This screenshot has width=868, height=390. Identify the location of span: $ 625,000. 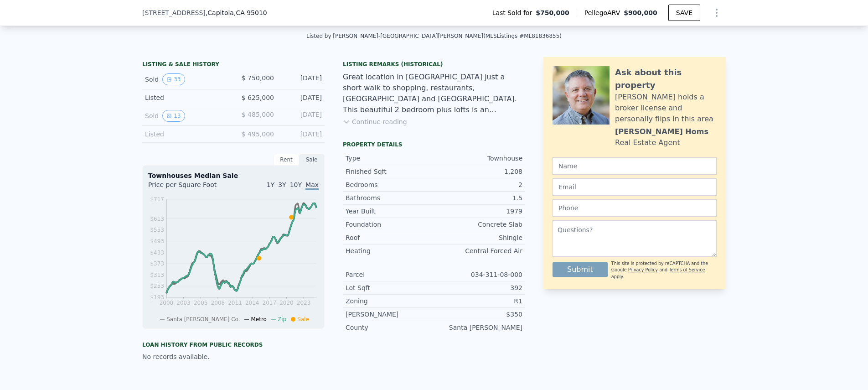
(258, 98).